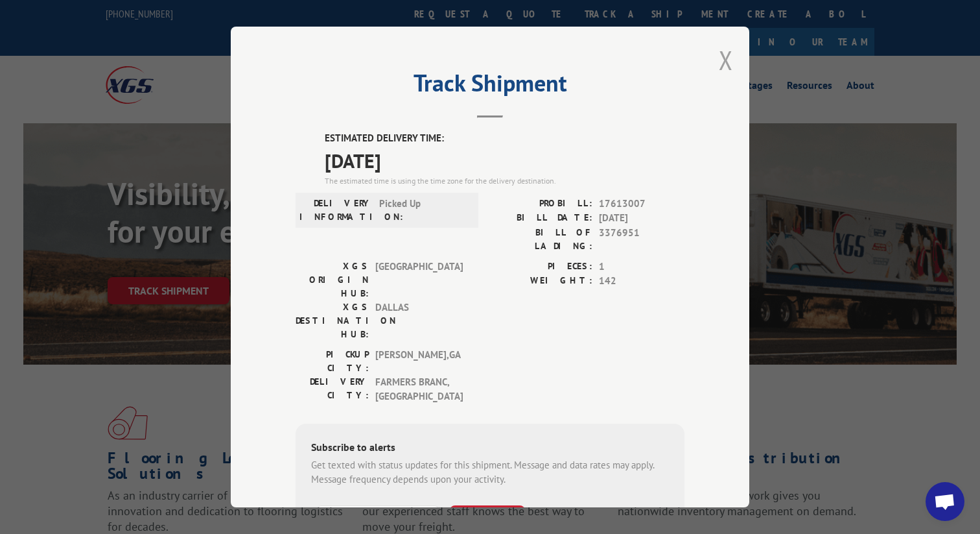  What do you see at coordinates (726, 59) in the screenshot?
I see `button: Close modal` at bounding box center [726, 59].